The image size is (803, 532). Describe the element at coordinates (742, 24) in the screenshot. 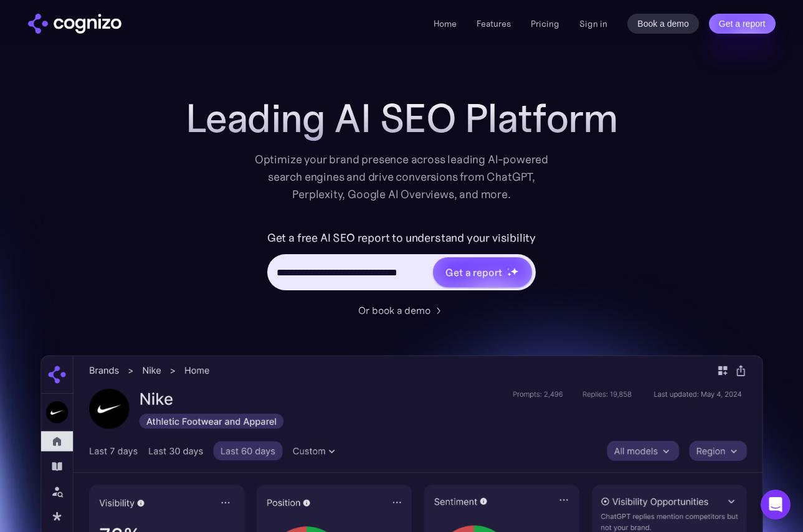

I see `a: Get a report` at that location.